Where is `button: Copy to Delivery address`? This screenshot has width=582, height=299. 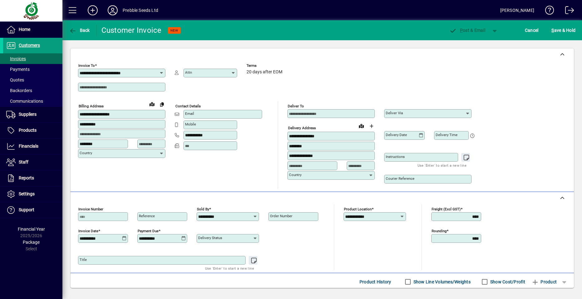
button: Copy to Delivery address is located at coordinates (162, 104).